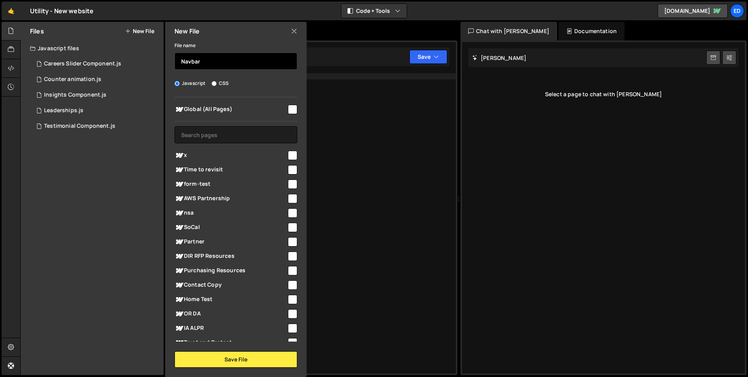 This screenshot has height=377, width=748. I want to click on div: Utility - New website, so click(62, 11).